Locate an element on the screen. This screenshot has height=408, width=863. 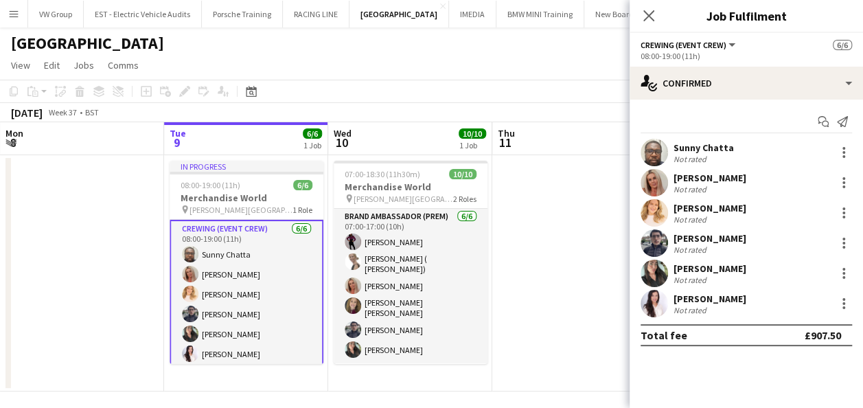
div: Confirmed is located at coordinates (746, 83).